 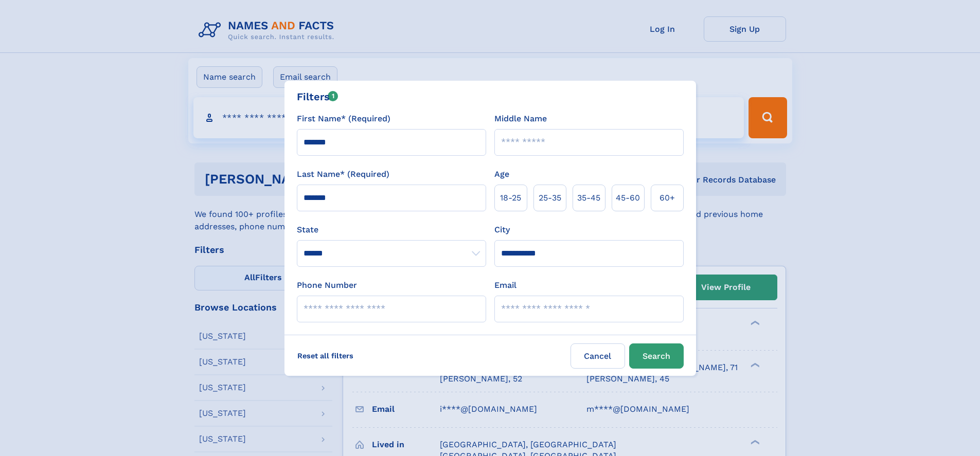 I want to click on span: 35‑45, so click(x=588, y=198).